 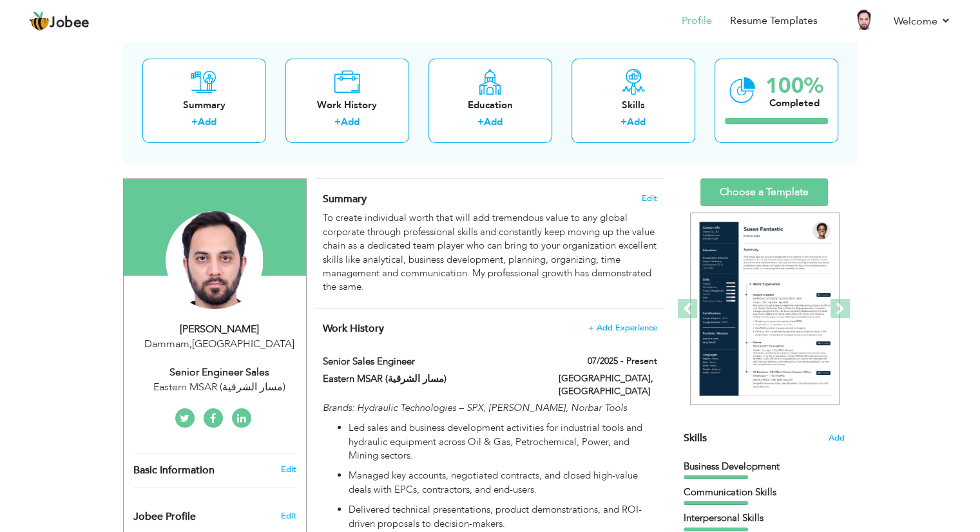 I want to click on p: Led sales and business development activities for industrial tools and hydraulic equipment across..., so click(x=502, y=442).